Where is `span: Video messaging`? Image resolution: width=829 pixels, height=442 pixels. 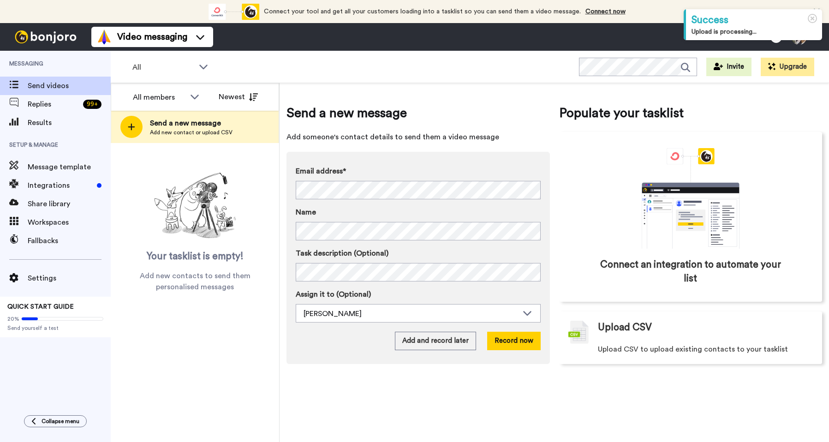 span: Video messaging is located at coordinates (152, 37).